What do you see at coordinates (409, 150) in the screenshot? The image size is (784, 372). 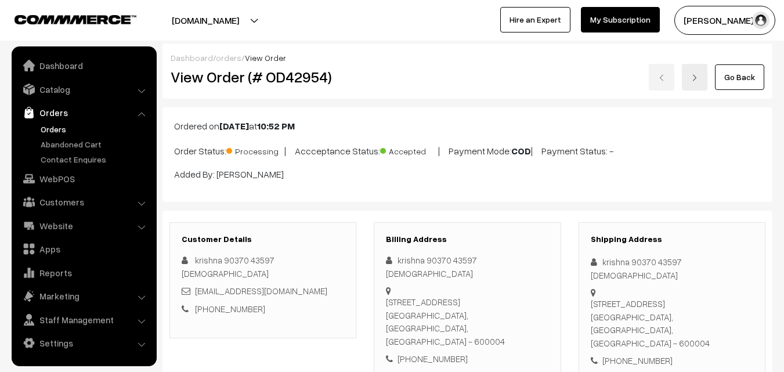 I see `span: Accepted` at bounding box center [409, 150].